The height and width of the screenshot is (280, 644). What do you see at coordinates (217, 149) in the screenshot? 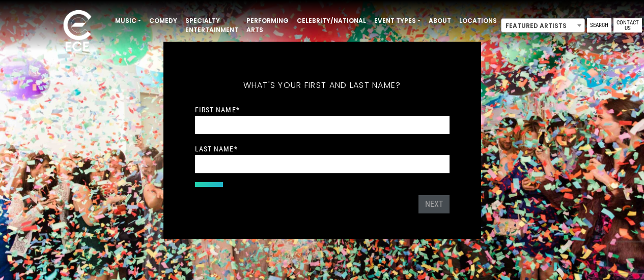
I see `label: Last Name` at bounding box center [217, 149].